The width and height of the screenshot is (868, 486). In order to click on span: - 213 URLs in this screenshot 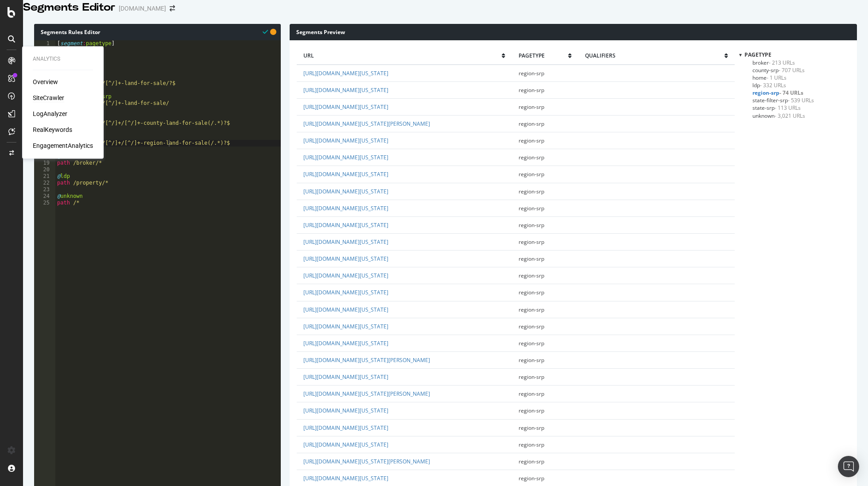, I will do `click(782, 62)`.